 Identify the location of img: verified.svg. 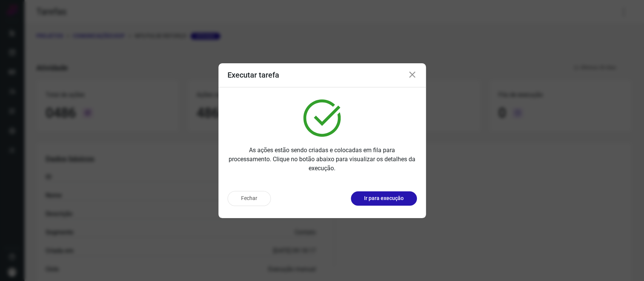
(322, 118).